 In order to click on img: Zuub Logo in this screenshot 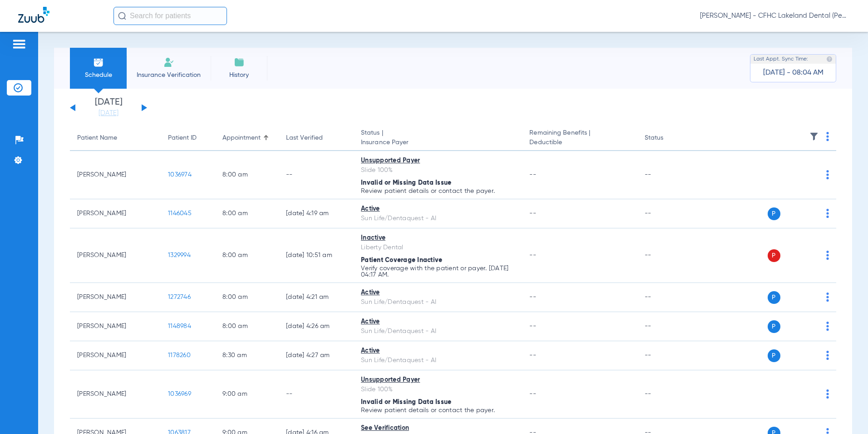, I will do `click(33, 15)`.